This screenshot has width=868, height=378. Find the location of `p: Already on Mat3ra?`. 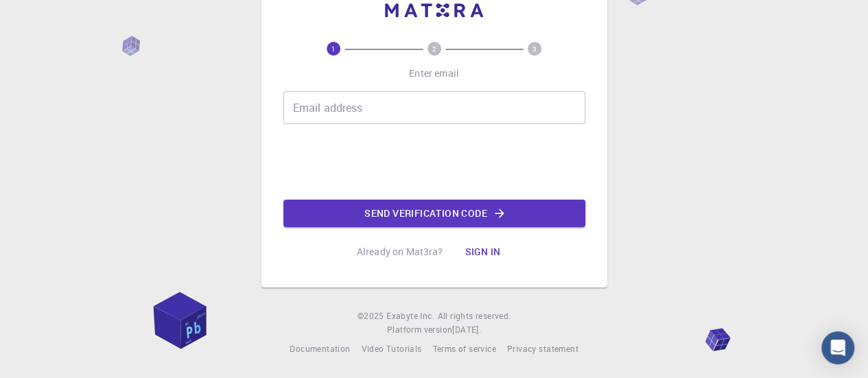

p: Already on Mat3ra? is located at coordinates (400, 252).